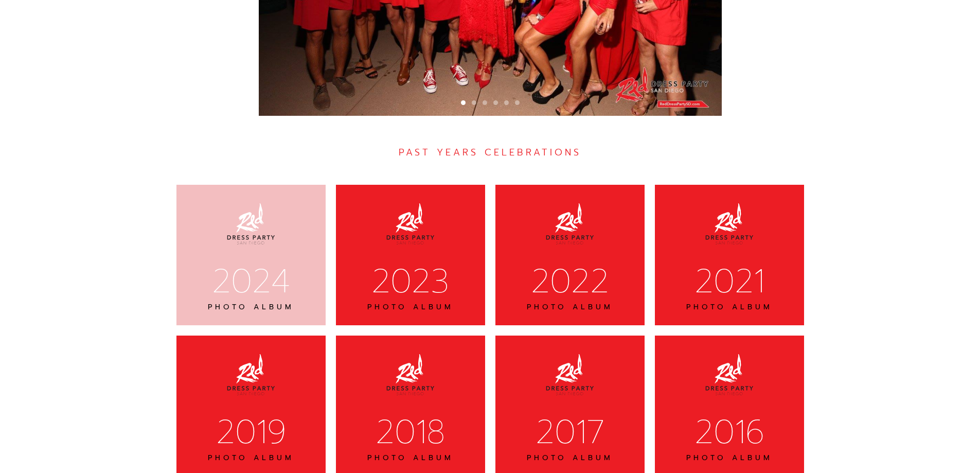  Describe the element at coordinates (411, 255) in the screenshot. I see `a: 2023PHOTO ALBUM` at that location.